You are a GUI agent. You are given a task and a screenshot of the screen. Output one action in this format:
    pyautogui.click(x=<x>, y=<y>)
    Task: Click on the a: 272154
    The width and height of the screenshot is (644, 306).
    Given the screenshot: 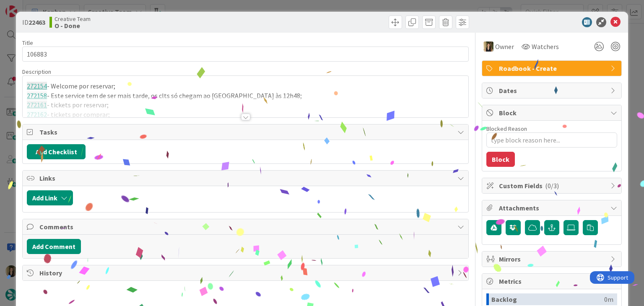 What is the action you would take?
    pyautogui.click(x=37, y=86)
    